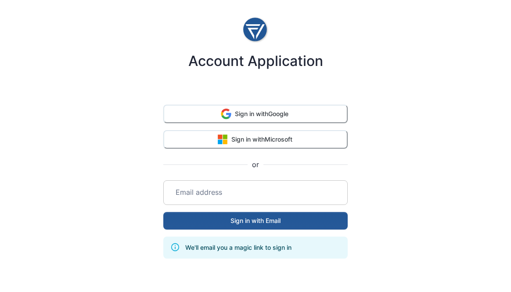  I want to click on div: We'll email you a magic link to sign in, so click(238, 247).